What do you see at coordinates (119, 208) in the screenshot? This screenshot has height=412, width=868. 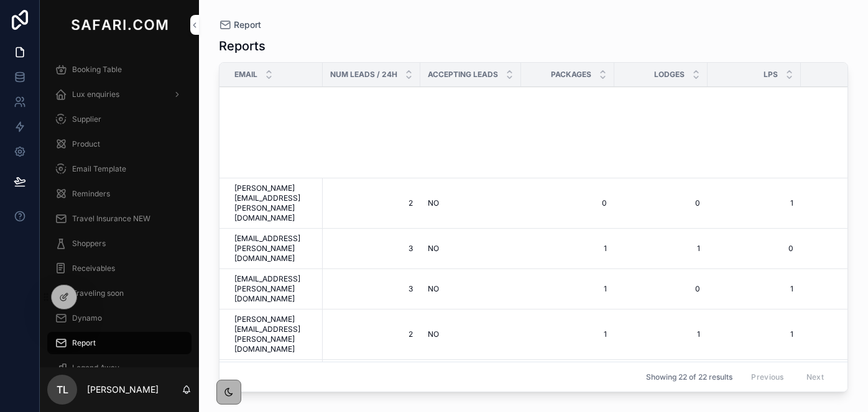 I see `div: scrollable content` at bounding box center [119, 208].